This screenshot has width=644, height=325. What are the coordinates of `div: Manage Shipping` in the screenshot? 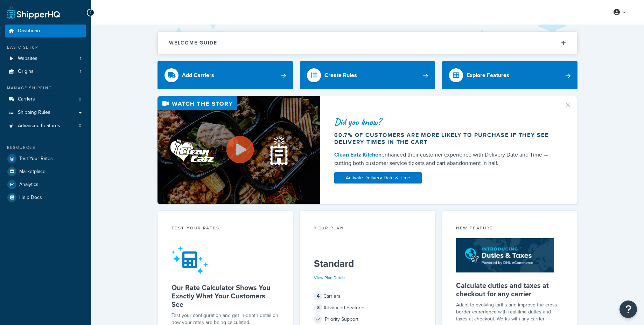 It's located at (46, 88).